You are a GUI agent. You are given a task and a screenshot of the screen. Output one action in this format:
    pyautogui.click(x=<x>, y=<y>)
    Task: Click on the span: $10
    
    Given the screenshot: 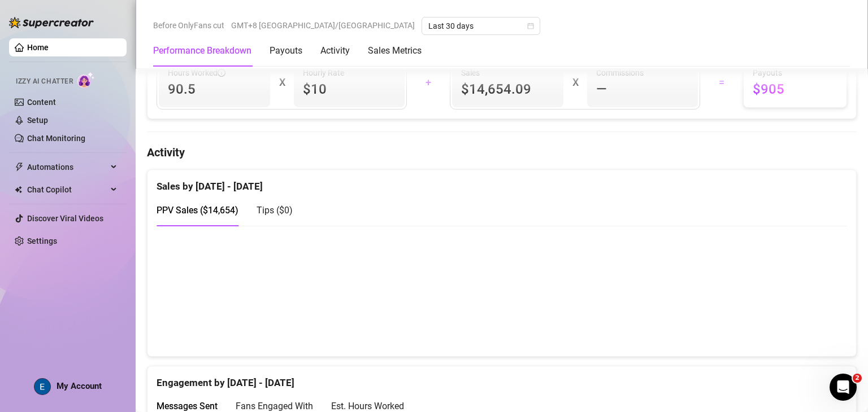 What is the action you would take?
    pyautogui.click(x=349, y=89)
    